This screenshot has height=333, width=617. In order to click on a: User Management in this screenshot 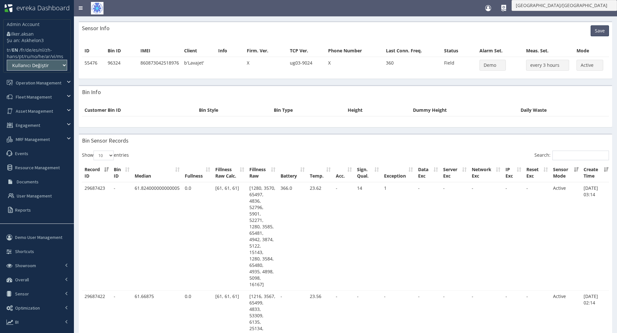, I will do `click(38, 196)`.